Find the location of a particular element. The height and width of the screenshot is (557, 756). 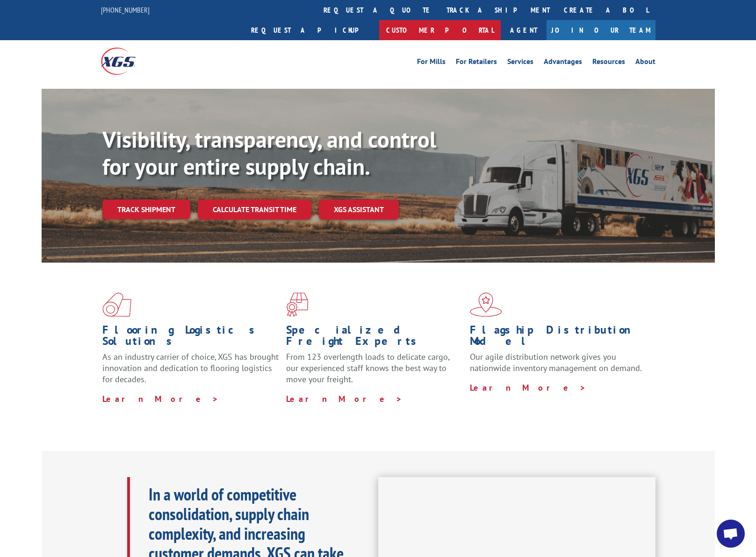

img: xgs-icon-focused-on-flooring-red is located at coordinates (297, 305).